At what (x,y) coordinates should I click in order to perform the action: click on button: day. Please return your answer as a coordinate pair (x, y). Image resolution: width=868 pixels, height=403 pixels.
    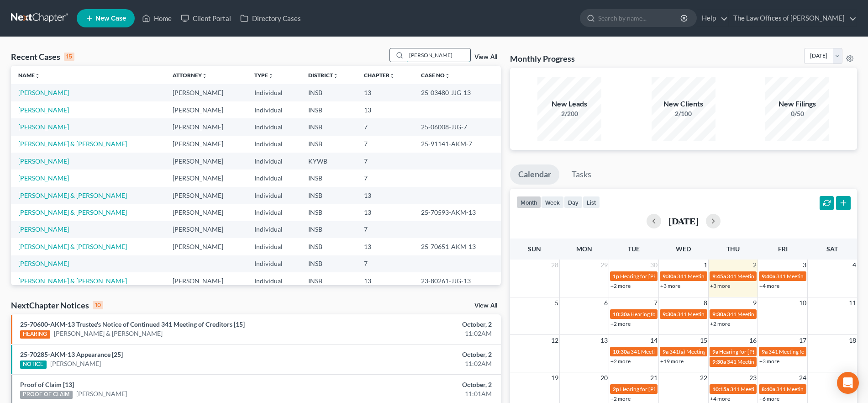
    Looking at the image, I should click on (574, 202).